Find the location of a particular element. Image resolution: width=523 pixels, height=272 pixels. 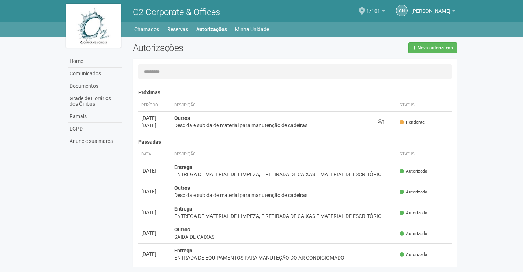

a: Autorizações is located at coordinates (211, 29).